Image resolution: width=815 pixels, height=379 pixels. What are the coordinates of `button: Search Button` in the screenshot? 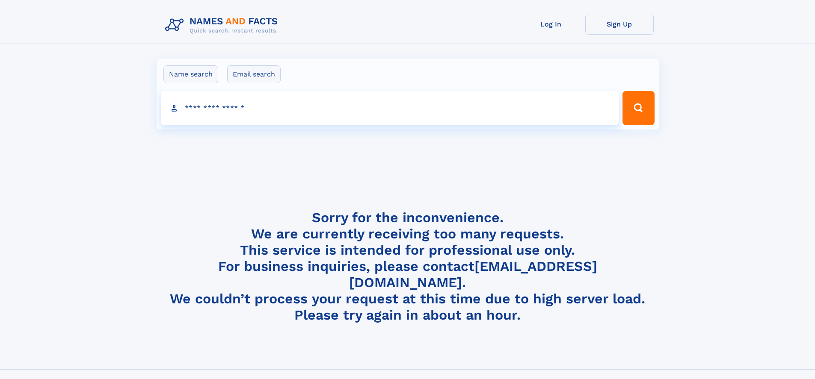 It's located at (638, 108).